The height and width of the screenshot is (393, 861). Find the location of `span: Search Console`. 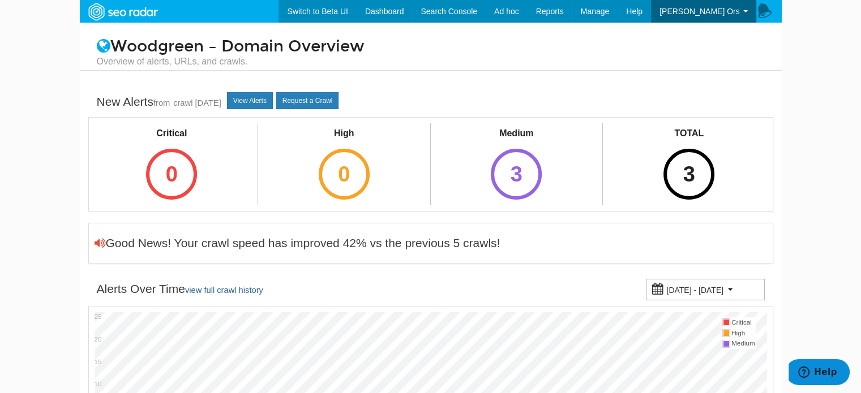

span: Search Console is located at coordinates (449, 11).